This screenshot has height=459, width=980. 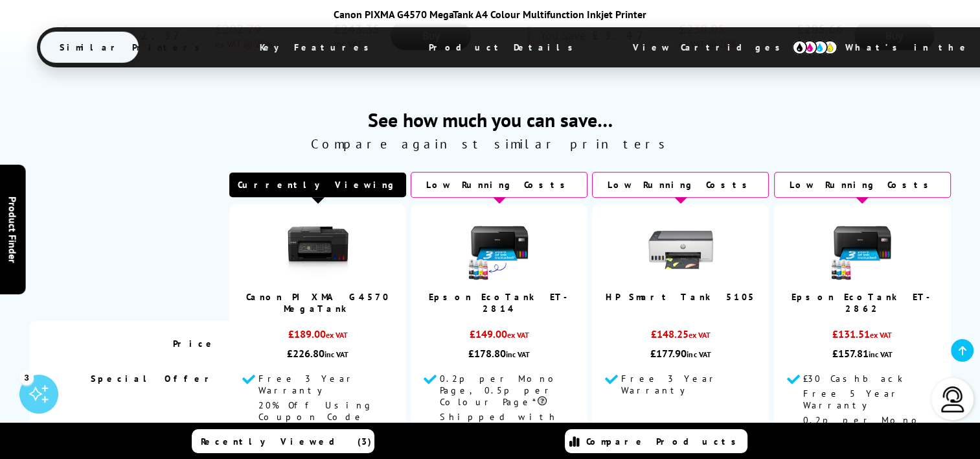 What do you see at coordinates (664, 441) in the screenshot?
I see `span: Compare Products` at bounding box center [664, 441].